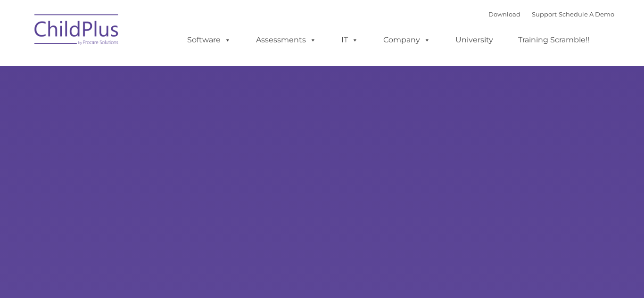  Describe the element at coordinates (544, 14) in the screenshot. I see `a: Support` at that location.